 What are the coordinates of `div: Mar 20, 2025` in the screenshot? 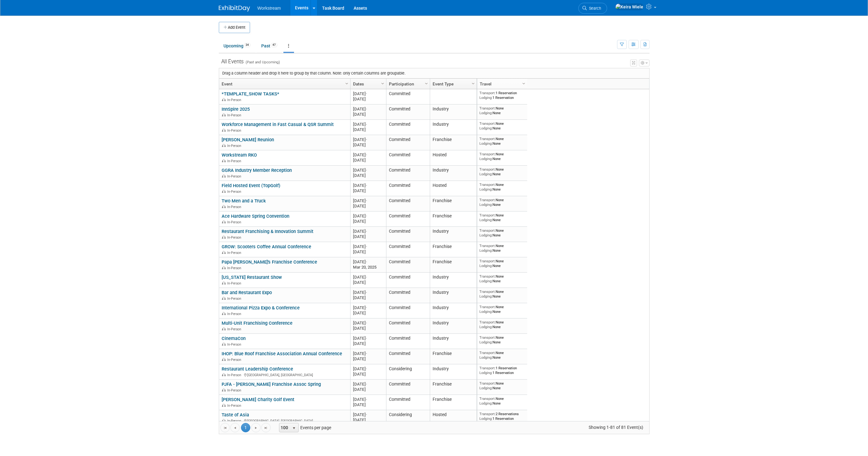 It's located at (368, 267).